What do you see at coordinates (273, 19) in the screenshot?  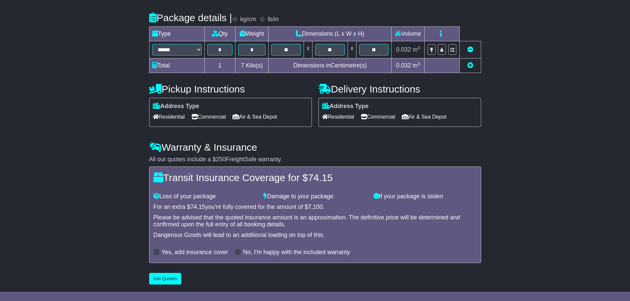 I see `label: lb/in` at bounding box center [273, 19].